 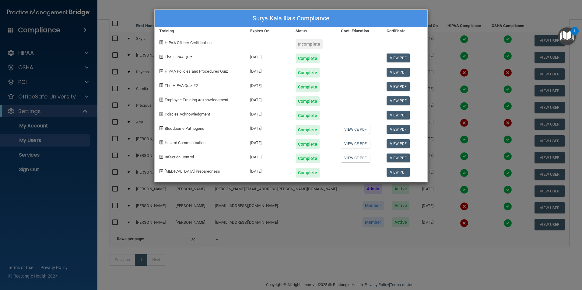 I want to click on span: Infection Control, so click(x=179, y=157).